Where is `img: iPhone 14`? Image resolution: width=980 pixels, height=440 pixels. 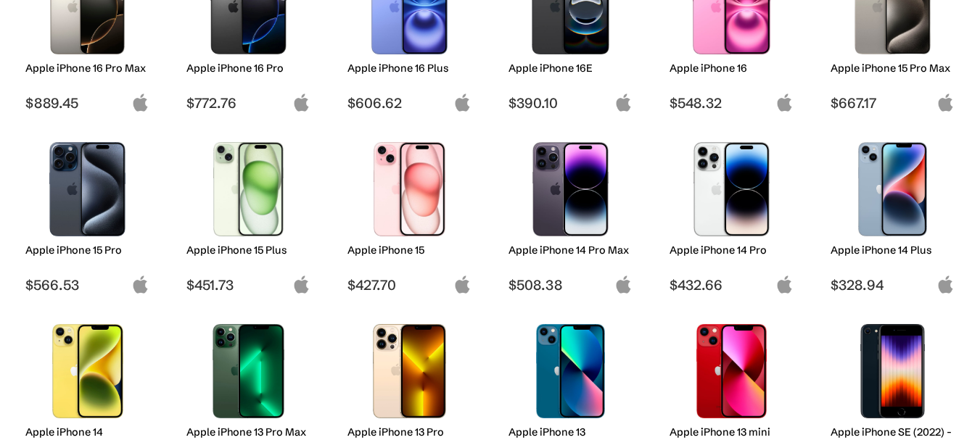 img: iPhone 14 is located at coordinates (87, 371).